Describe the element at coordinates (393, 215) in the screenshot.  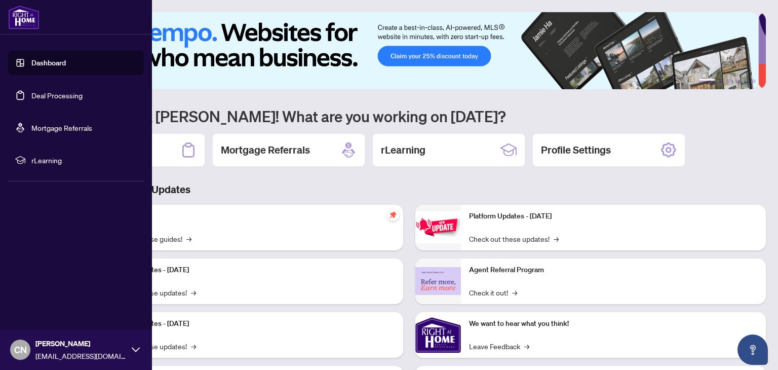
I see `span: pushpin` at that location.